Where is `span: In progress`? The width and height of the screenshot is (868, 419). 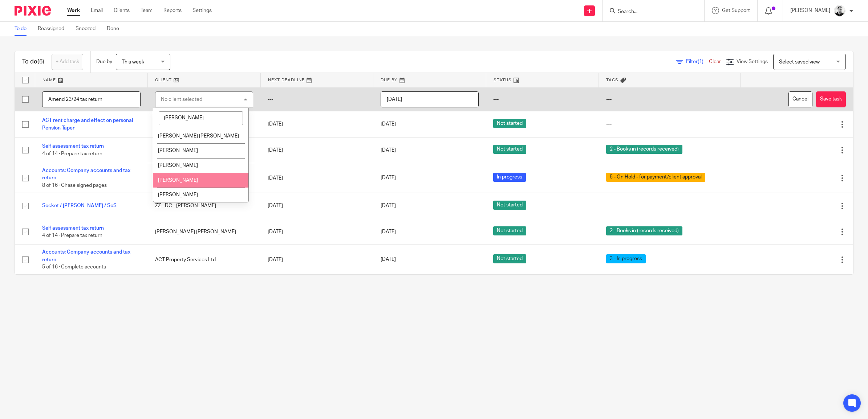
span: In progress is located at coordinates (510, 177).